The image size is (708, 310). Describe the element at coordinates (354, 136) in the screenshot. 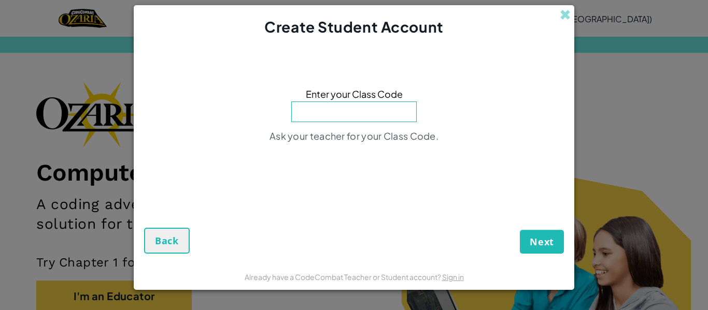

I see `span: Ask your teacher for your Class Code.` at that location.